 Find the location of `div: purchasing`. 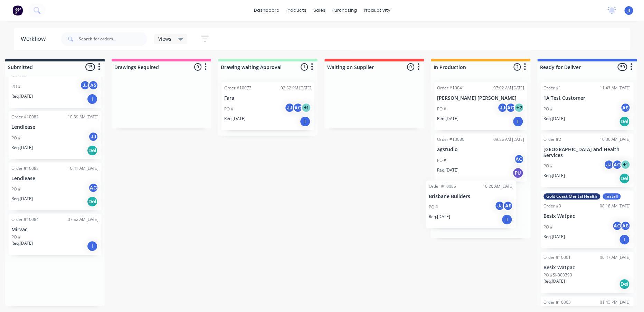

div: purchasing is located at coordinates (344, 10).